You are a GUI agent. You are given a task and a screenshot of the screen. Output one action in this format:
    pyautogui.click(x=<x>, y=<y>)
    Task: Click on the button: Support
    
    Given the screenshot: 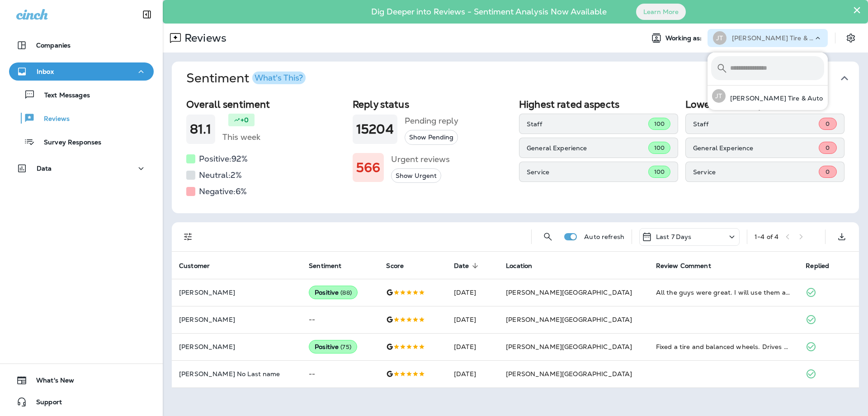 What is the action you would take?
    pyautogui.click(x=82, y=402)
    